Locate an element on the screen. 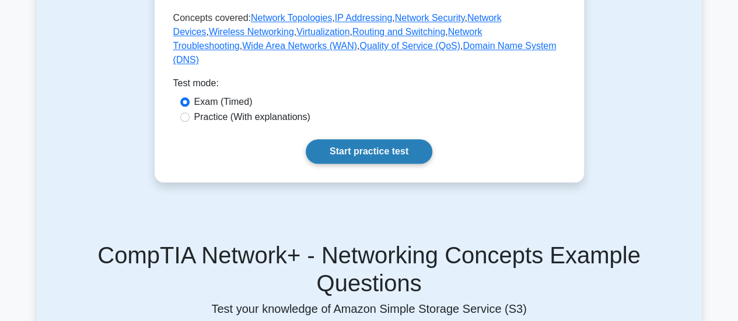 This screenshot has height=321, width=738. label: Practice (With explanations) is located at coordinates (252, 117).